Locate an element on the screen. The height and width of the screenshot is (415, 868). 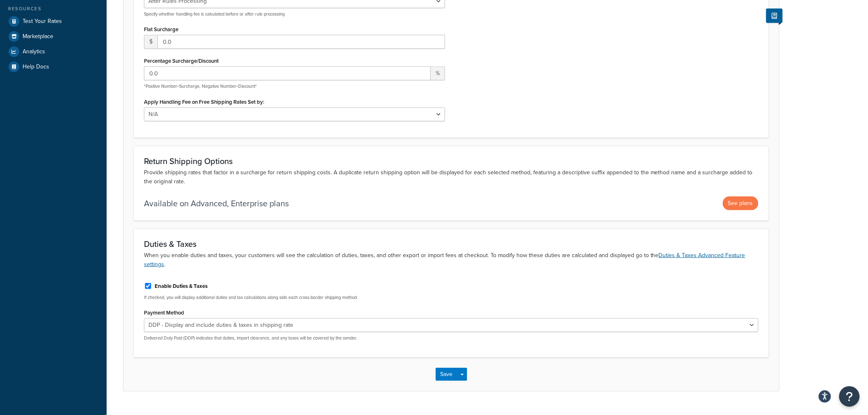
button: Save is located at coordinates (447, 374).